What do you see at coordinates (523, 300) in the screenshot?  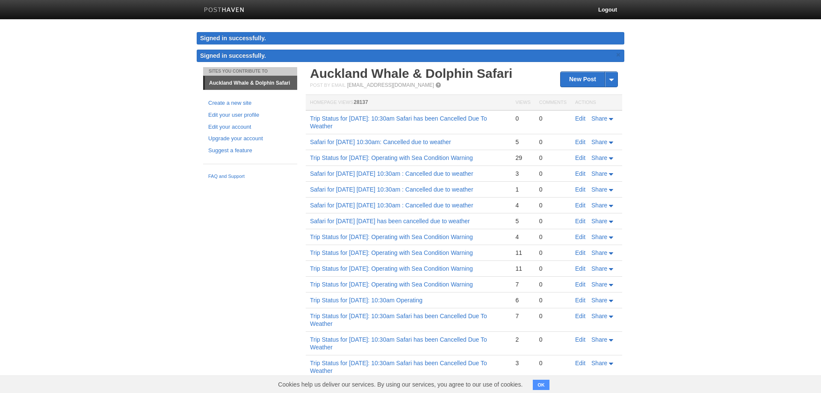 I see `div: 6` at bounding box center [523, 300].